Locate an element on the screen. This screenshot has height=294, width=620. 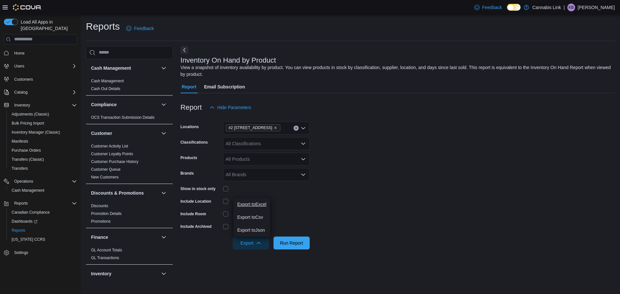
button: Export toJson is located at coordinates (252, 230).